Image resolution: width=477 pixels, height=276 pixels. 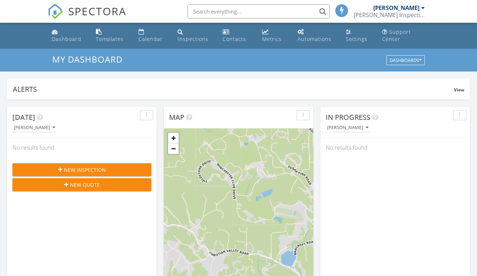 I want to click on a: SPECTORA, so click(x=87, y=17).